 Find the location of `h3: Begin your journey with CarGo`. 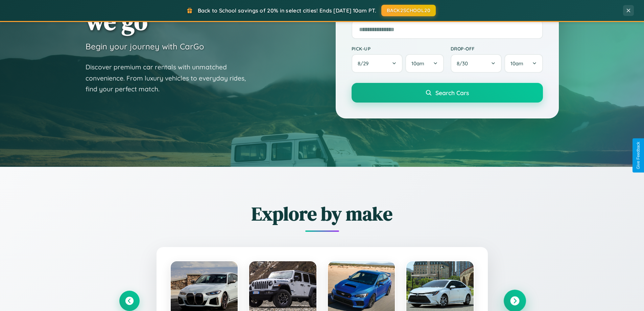

h3: Begin your journey with CarGo is located at coordinates (144, 46).